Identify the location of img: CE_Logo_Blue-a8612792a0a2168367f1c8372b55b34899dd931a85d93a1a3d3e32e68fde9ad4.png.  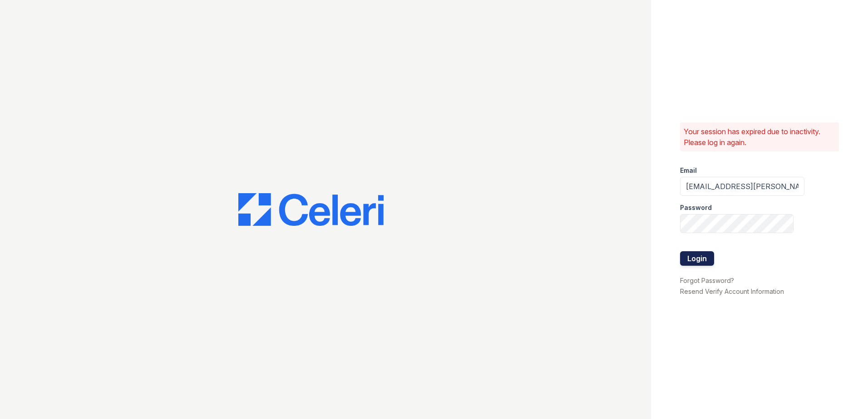
(311, 210).